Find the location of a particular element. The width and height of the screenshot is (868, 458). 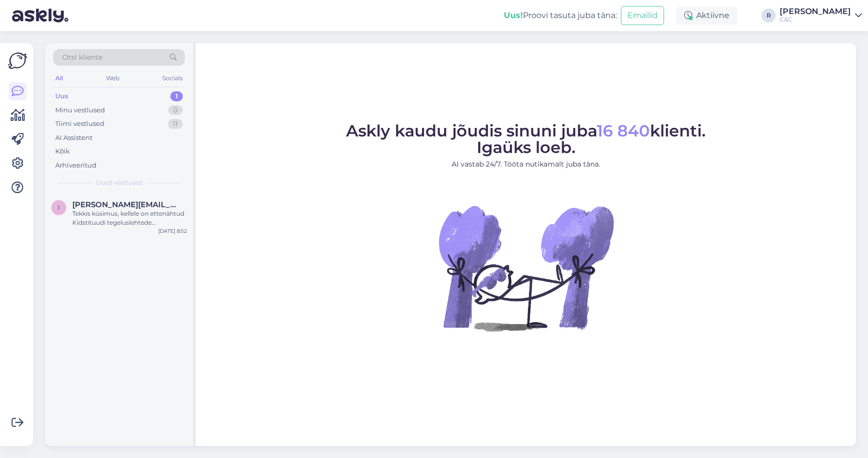

div: Arhiveeritud is located at coordinates (76, 166).